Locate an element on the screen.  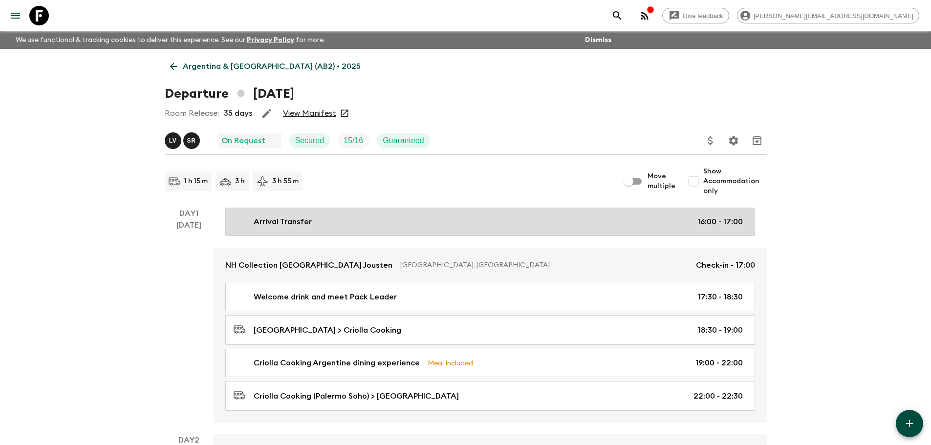
p: 3 h is located at coordinates (240, 181).